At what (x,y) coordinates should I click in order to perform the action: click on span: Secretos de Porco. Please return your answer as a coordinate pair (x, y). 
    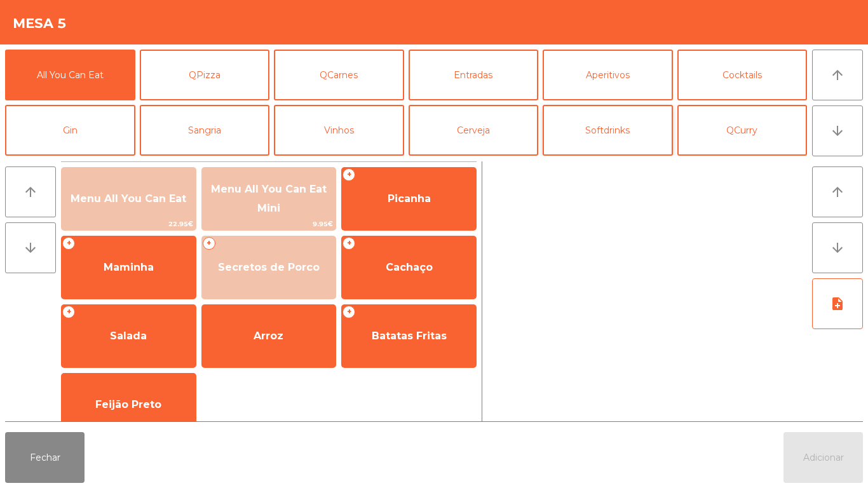
    Looking at the image, I should click on (269, 267).